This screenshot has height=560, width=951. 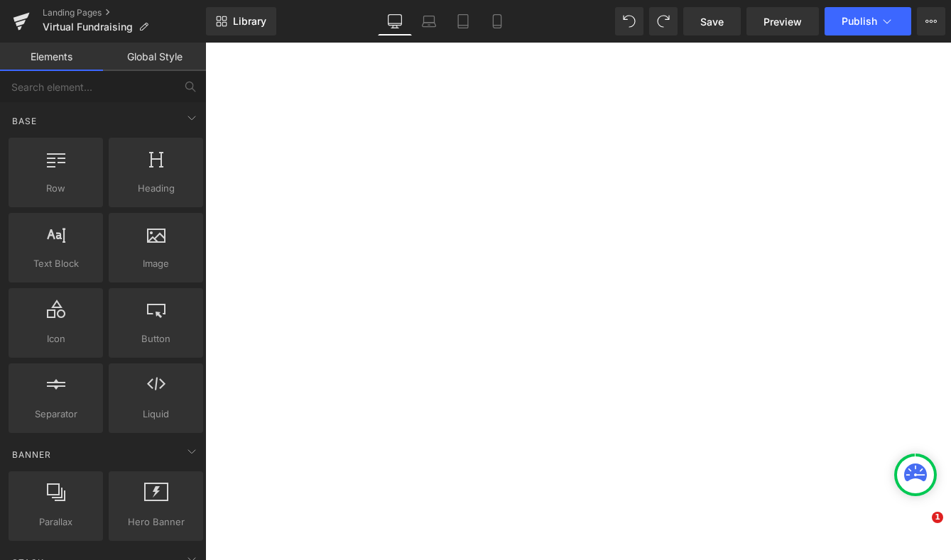 I want to click on a: Mobile, so click(x=497, y=21).